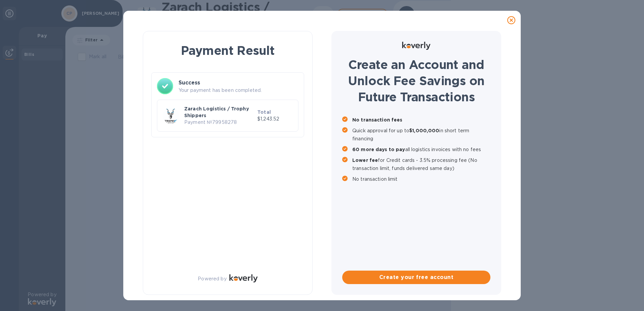  Describe the element at coordinates (379, 149) in the screenshot. I see `b: 60 more days to pay` at that location.